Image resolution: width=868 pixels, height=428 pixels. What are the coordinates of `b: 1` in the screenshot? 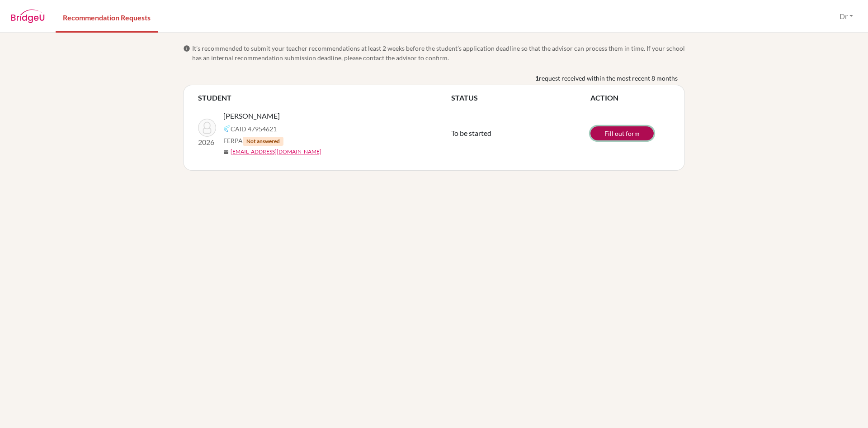 It's located at (538, 78).